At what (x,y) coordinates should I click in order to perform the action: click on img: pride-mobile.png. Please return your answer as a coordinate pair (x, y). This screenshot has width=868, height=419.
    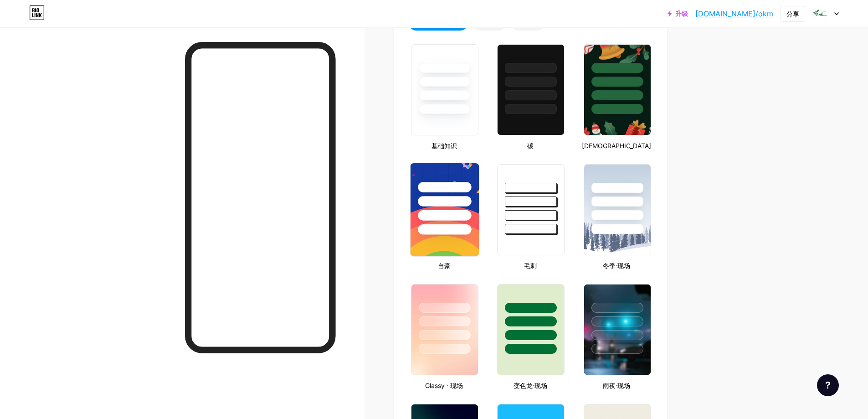
    Looking at the image, I should click on (445, 210).